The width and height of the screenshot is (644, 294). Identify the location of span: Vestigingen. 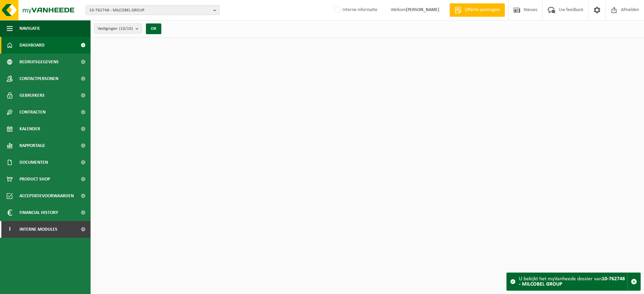
(115, 29).